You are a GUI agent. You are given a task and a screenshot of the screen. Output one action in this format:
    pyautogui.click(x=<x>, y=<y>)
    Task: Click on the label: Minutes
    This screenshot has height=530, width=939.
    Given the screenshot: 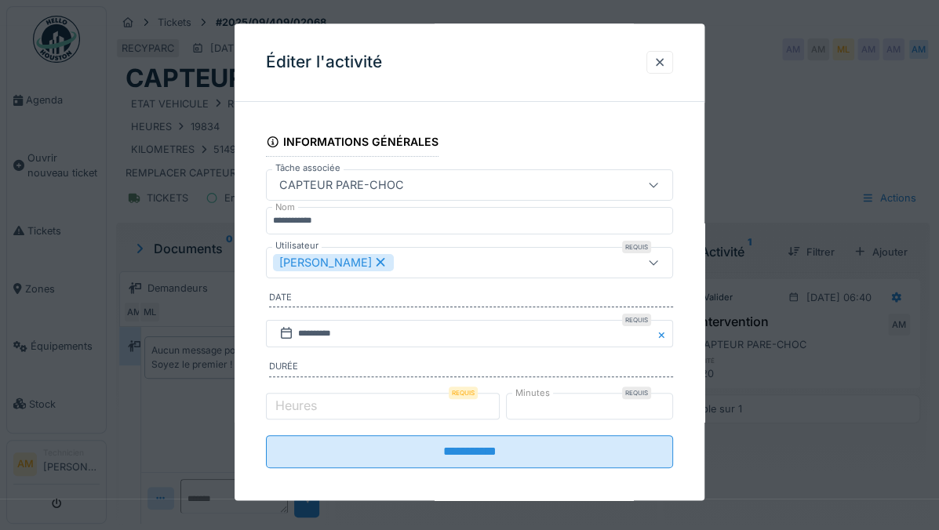 What is the action you would take?
    pyautogui.click(x=533, y=393)
    